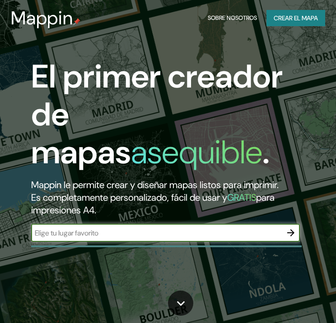  I want to click on h1: El primer creador de mapas ., so click(165, 118).